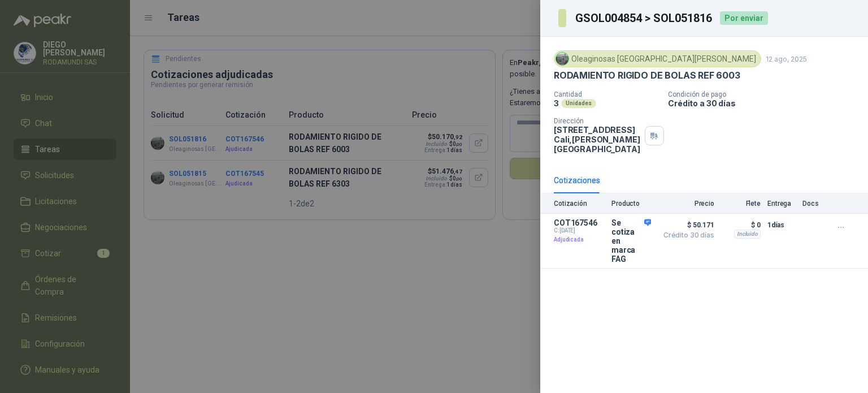  I want to click on p: Se cotiza en marca FAG, so click(631, 241).